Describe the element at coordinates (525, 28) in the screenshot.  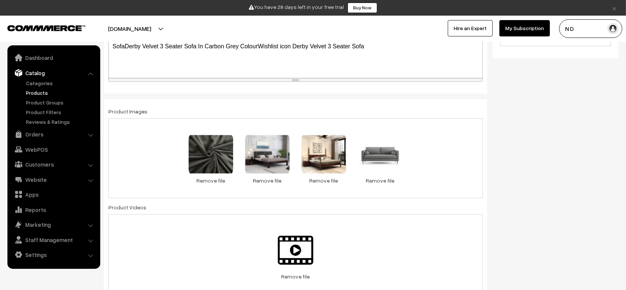
I see `a: My Subscription` at that location.